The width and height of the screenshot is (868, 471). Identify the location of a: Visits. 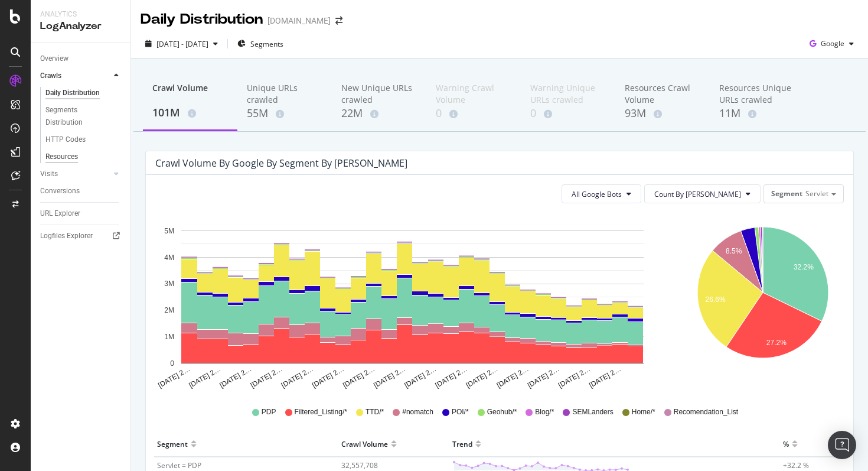
(75, 174).